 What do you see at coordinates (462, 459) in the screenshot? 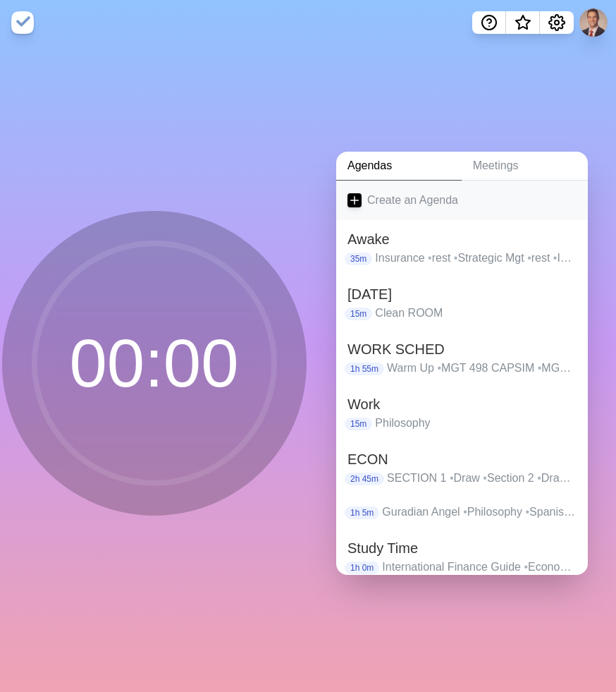
I see `h2: ECON` at bounding box center [462, 459].